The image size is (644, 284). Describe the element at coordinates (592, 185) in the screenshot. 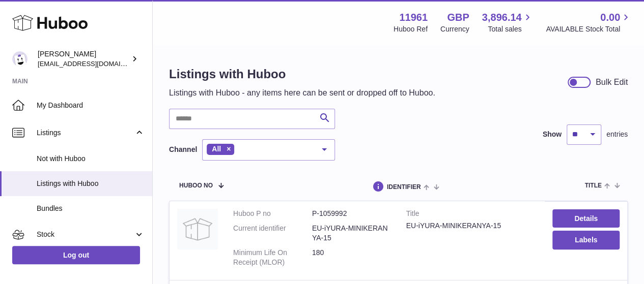

I see `span: title` at that location.